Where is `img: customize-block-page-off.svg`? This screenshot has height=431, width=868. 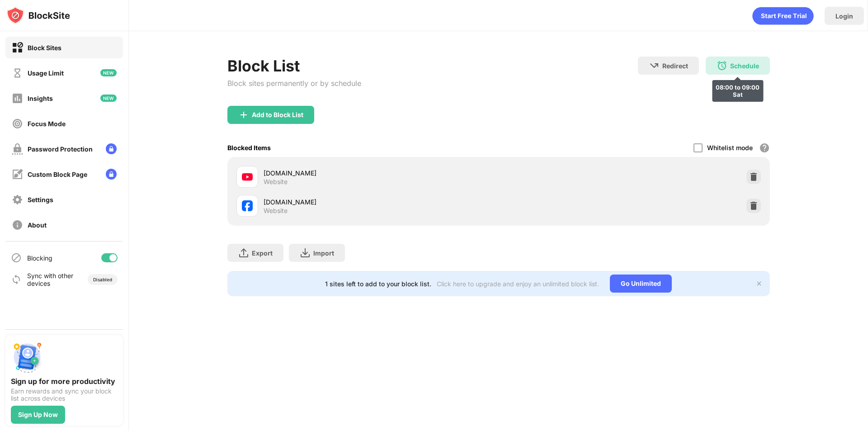 img: customize-block-page-off.svg is located at coordinates (17, 174).